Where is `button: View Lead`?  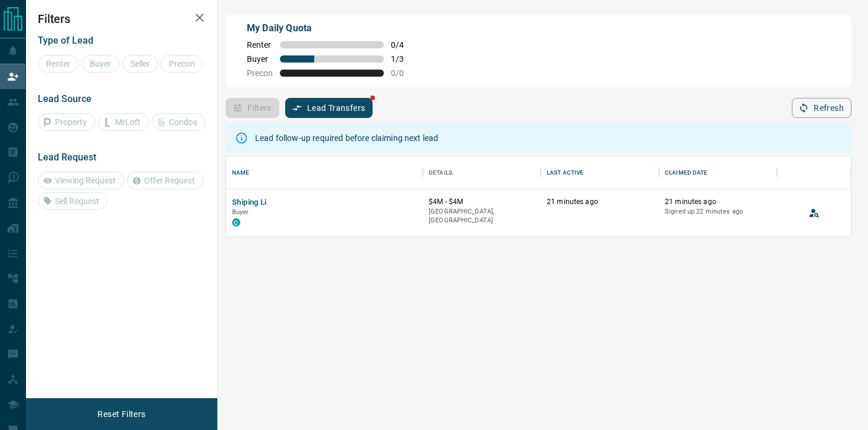
button: View Lead is located at coordinates (814, 213).